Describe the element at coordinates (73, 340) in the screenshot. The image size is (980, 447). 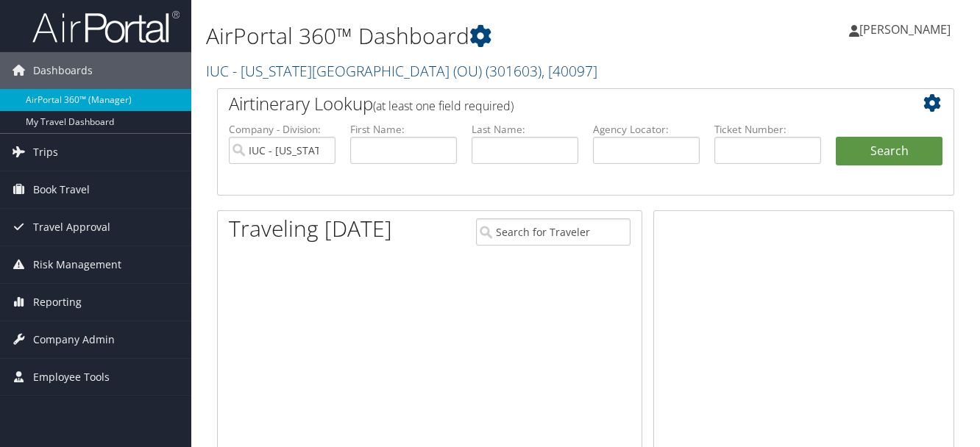
I see `span: Company Admin` at that location.